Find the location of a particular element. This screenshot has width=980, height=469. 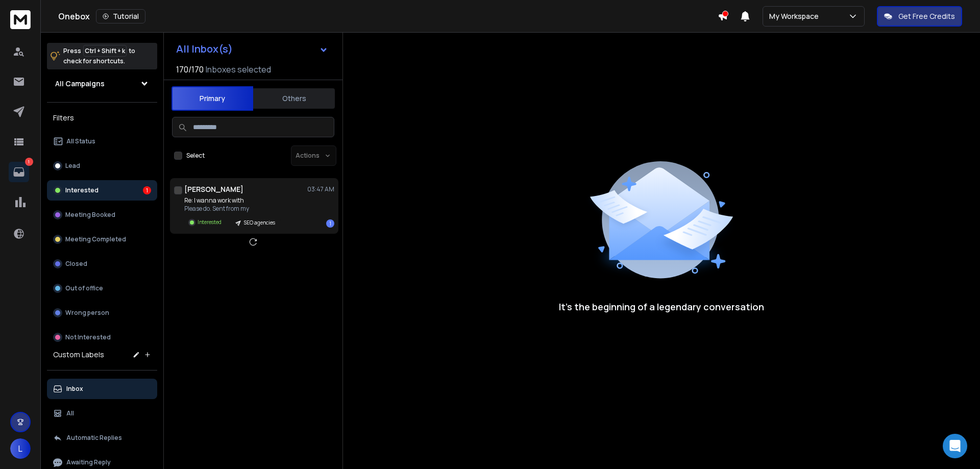

span: L is located at coordinates (21, 448).